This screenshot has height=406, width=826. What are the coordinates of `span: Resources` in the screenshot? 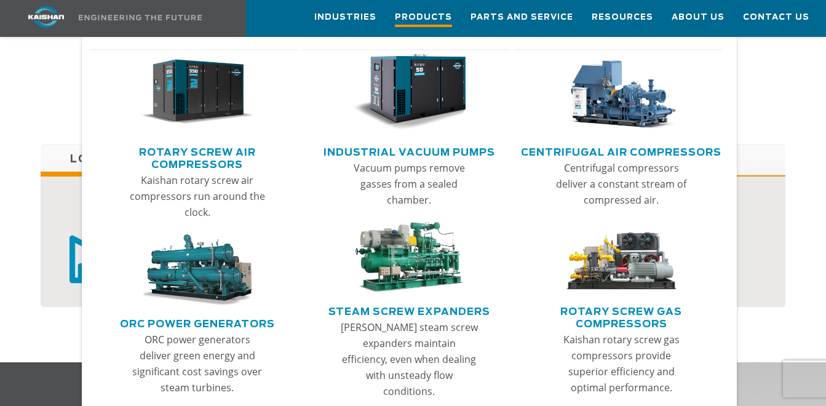 It's located at (622, 17).